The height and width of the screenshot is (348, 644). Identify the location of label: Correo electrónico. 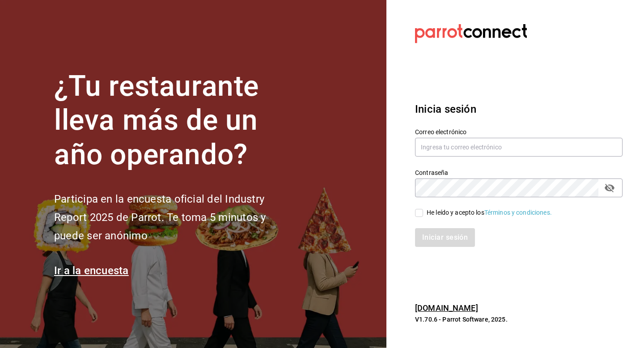
(519, 132).